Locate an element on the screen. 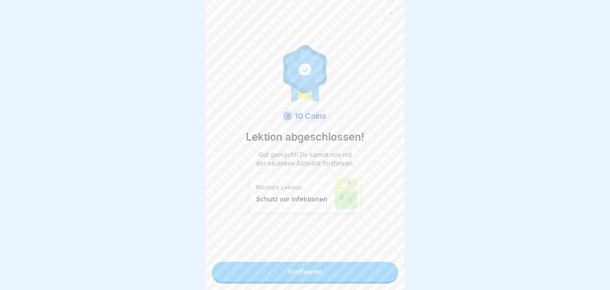  p: Gut gemacht! Du kannst nun mit der nächsten Aktivität fortfahren. is located at coordinates (305, 159).